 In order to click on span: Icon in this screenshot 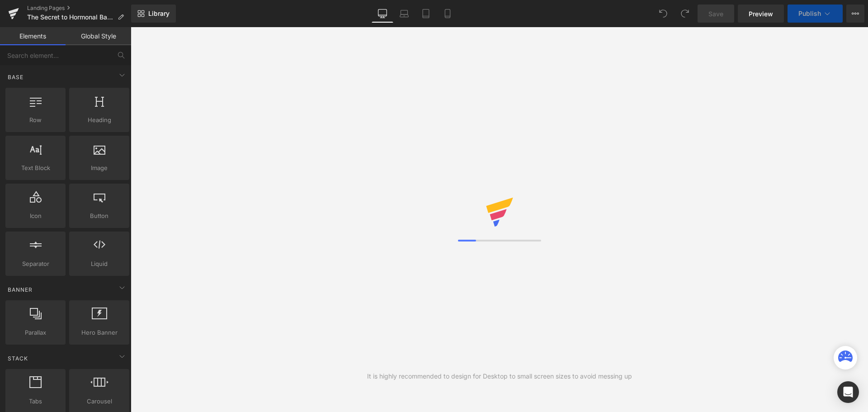, I will do `click(35, 216)`.